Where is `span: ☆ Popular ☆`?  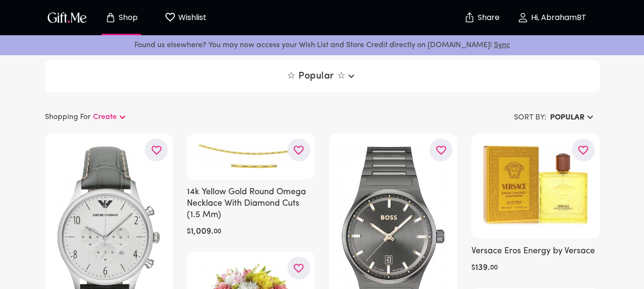
span: ☆ Popular ☆ is located at coordinates (322, 76).